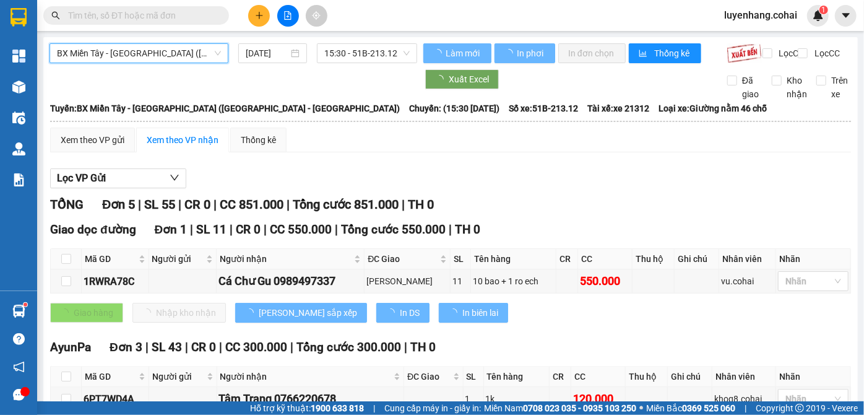 The width and height of the screenshot is (864, 415). Describe the element at coordinates (516, 399) in the screenshot. I see `div: 1k` at that location.